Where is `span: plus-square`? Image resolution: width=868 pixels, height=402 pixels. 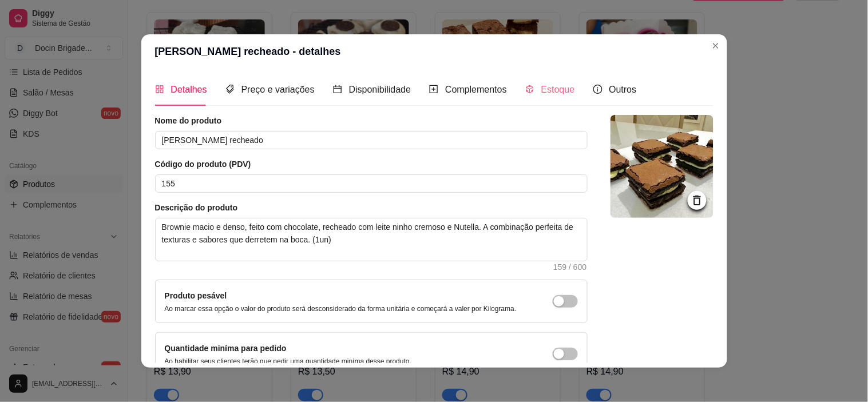 span: plus-square is located at coordinates (434, 90).